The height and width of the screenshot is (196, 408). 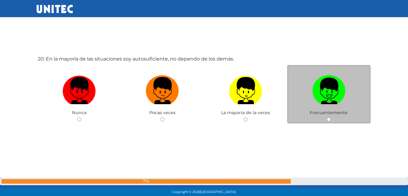 I want to click on span: Nunca, so click(x=79, y=113).